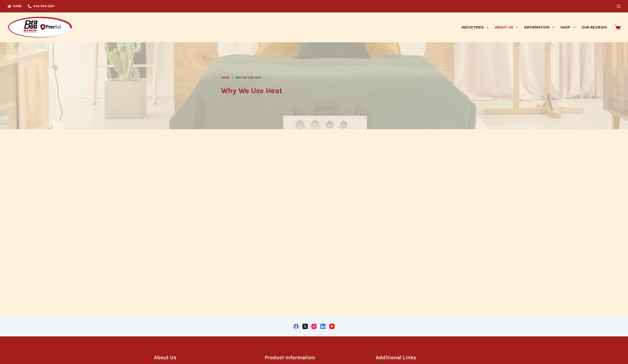  Describe the element at coordinates (568, 27) in the screenshot. I see `a: Shop` at that location.